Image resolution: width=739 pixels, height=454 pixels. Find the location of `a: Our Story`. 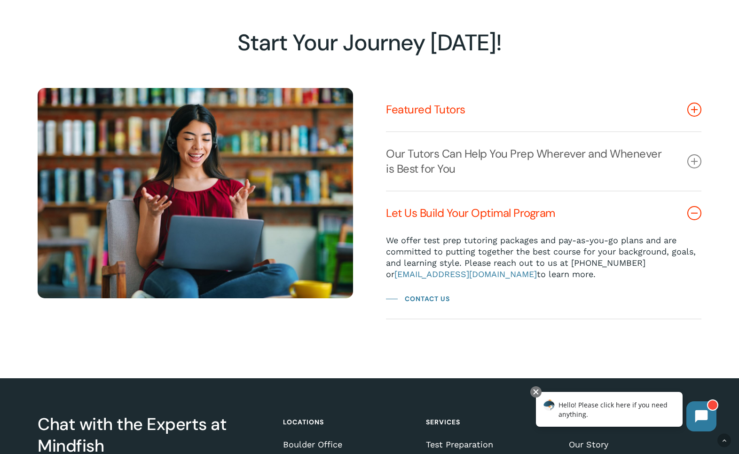

a: Our Story is located at coordinates (633, 444).